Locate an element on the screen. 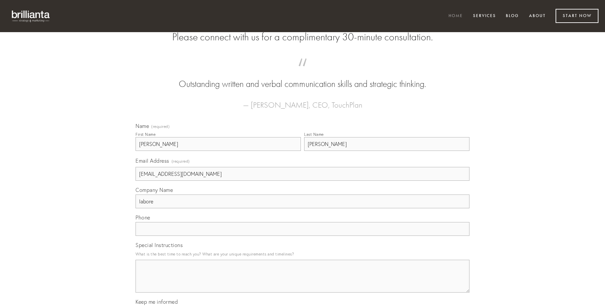  a: Home is located at coordinates (456, 16).